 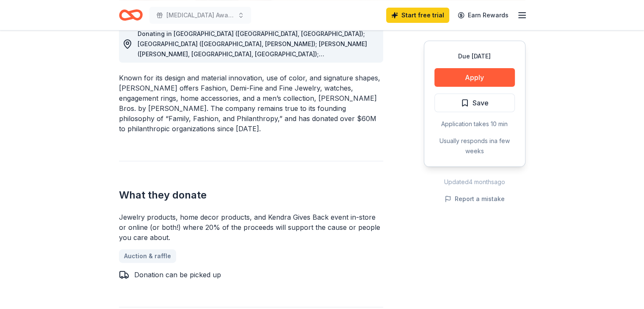 I want to click on a: Earn Rewards, so click(x=483, y=15).